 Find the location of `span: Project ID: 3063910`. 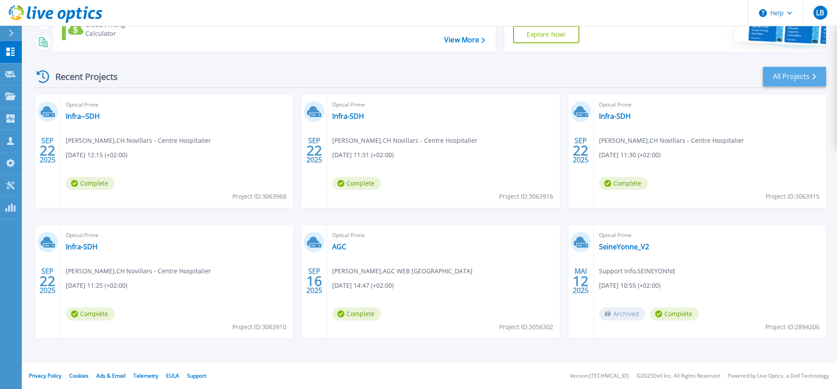

span: Project ID: 3063910 is located at coordinates (260, 327).